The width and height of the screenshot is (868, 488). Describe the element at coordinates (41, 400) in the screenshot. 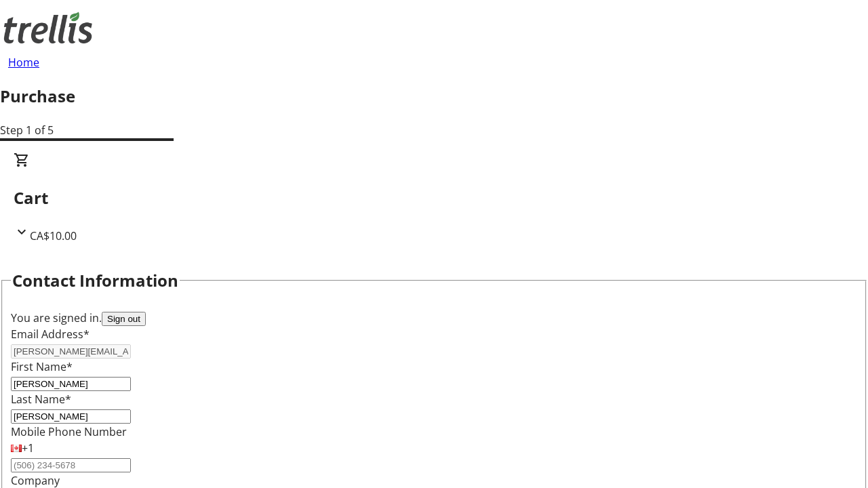

I see `label: Last Name*` at that location.